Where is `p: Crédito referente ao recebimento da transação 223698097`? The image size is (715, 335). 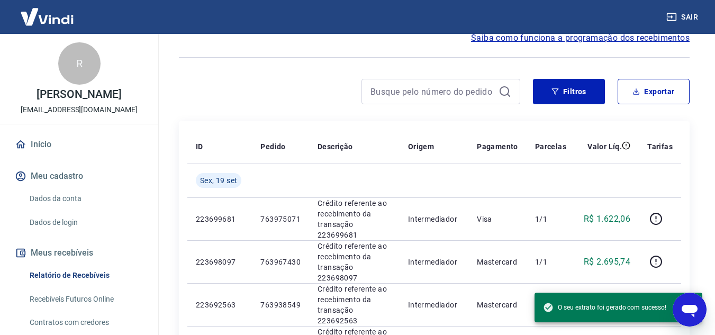 p: Crédito referente ao recebimento da transação 223698097 is located at coordinates (354, 262).